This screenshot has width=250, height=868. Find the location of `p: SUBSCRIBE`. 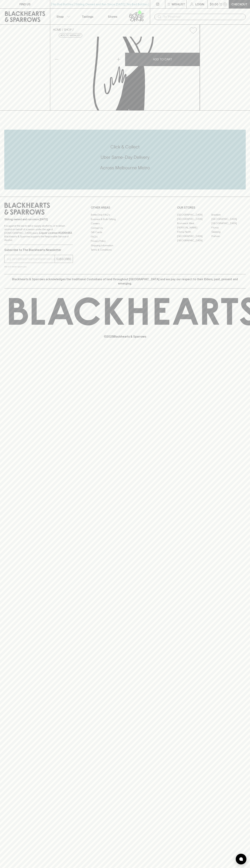

p: SUBSCRIBE is located at coordinates (64, 259).